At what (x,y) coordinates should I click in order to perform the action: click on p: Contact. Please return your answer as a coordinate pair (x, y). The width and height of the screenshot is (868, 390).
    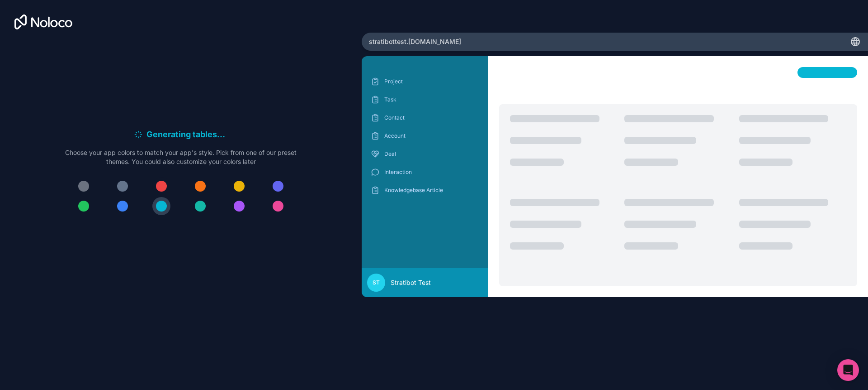
    Looking at the image, I should click on (431, 117).